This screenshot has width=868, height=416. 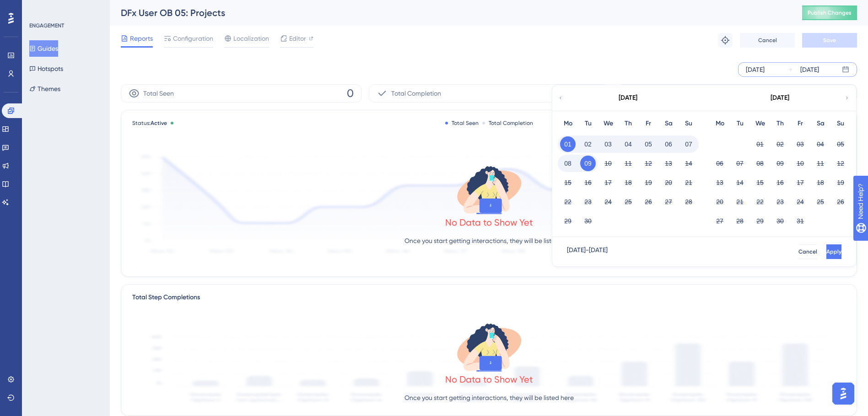 What do you see at coordinates (820, 124) in the screenshot?
I see `div: Sa` at bounding box center [820, 124].